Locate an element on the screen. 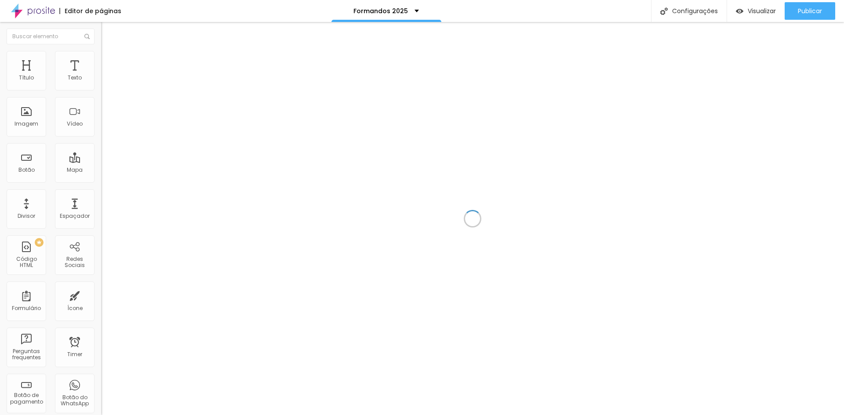  div: Título is located at coordinates (26, 78).